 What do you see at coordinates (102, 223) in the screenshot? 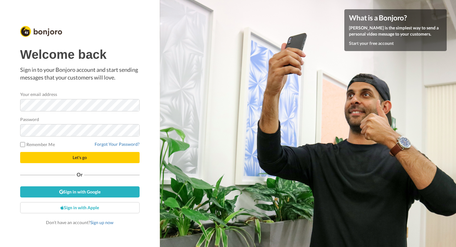
I see `a: Sign up now` at bounding box center [102, 223].